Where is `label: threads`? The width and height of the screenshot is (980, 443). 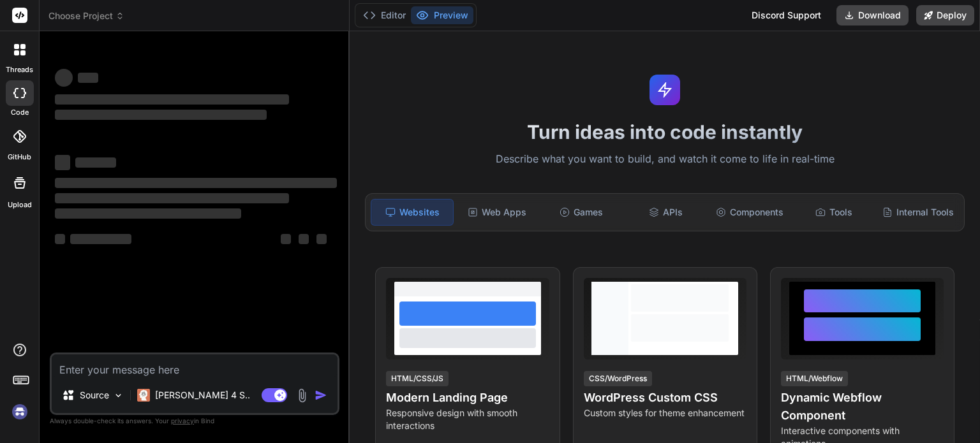
label: threads is located at coordinates (19, 69).